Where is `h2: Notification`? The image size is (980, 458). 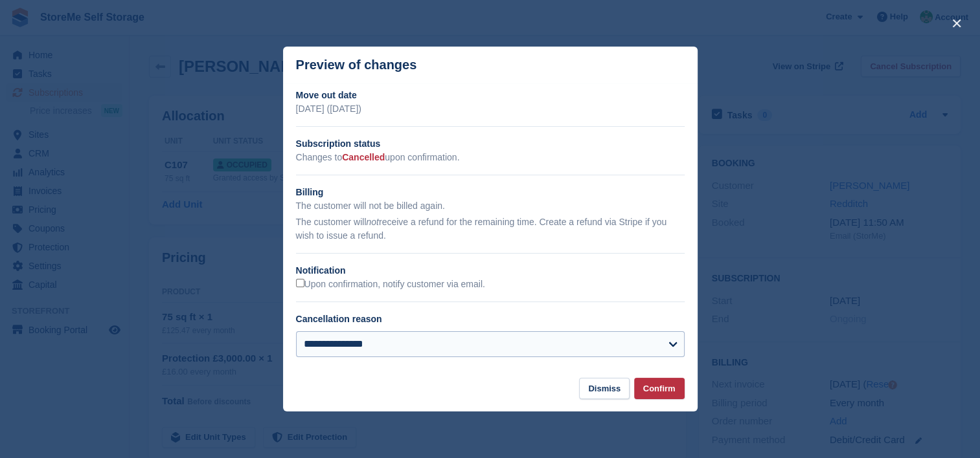
h2: Notification is located at coordinates (490, 271).